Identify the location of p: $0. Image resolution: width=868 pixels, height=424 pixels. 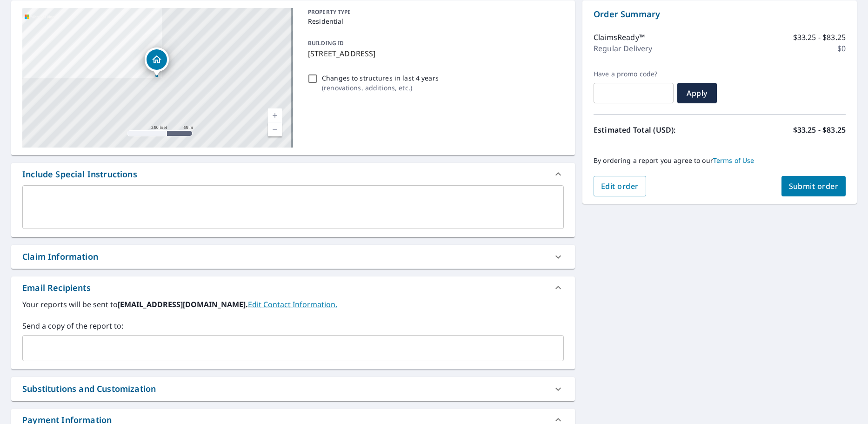
(841, 48).